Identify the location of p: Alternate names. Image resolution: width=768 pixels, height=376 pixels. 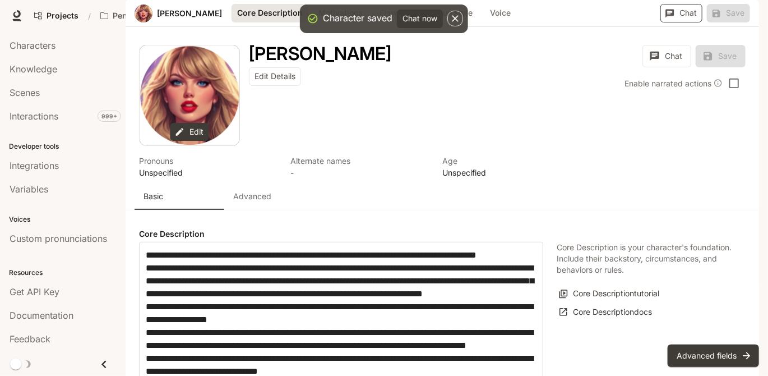
(360, 160).